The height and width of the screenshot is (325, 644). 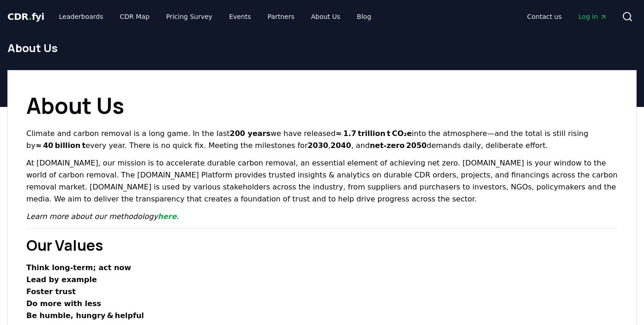 What do you see at coordinates (250, 133) in the screenshot?
I see `strong: 200 years` at bounding box center [250, 133].